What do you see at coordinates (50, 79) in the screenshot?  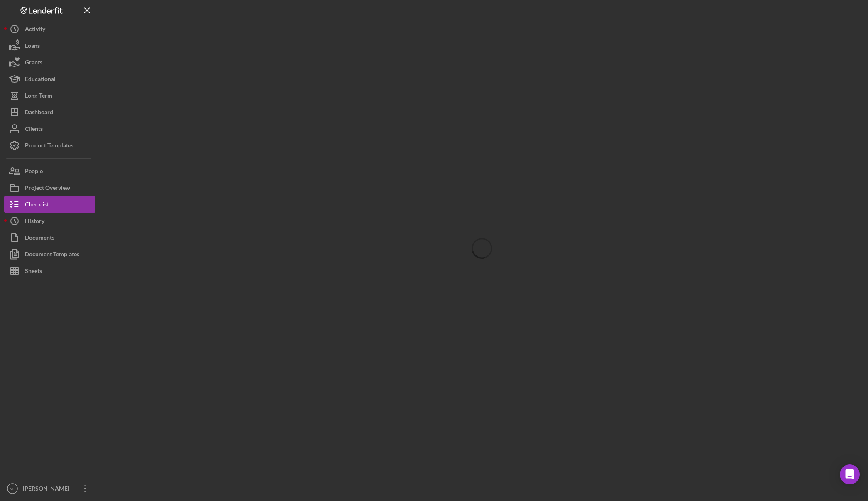 I see `a: Educational` at bounding box center [50, 79].